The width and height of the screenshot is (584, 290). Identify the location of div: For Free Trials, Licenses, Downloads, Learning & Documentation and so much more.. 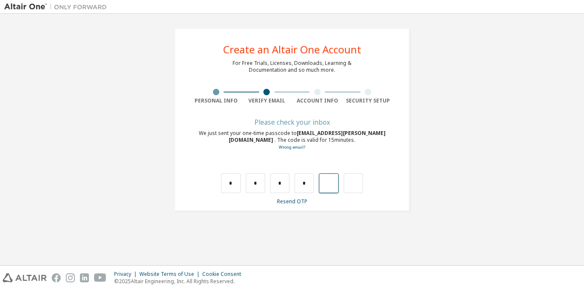
(292, 67).